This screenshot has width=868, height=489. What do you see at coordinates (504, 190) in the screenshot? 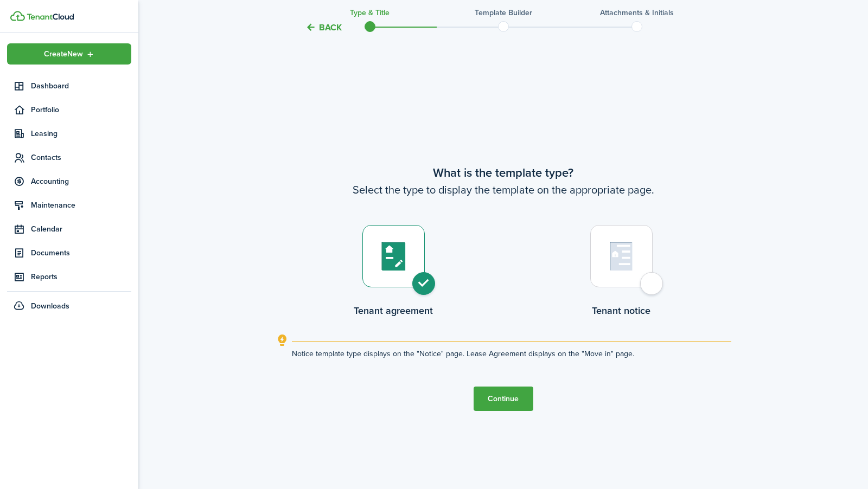
I see `wizard-step-header-description: Select the type to display the template on the appropriate page.` at bounding box center [504, 190].